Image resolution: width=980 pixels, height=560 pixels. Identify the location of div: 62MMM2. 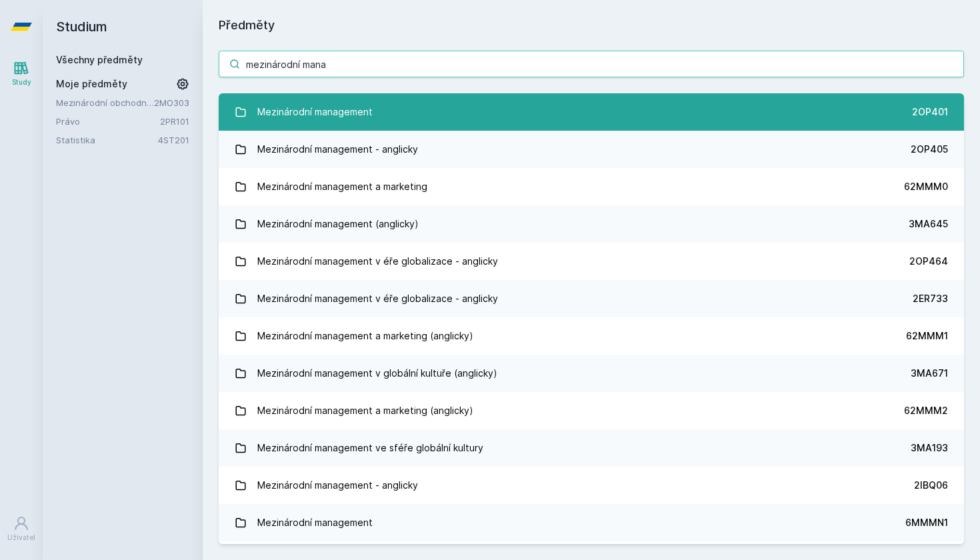
(926, 411).